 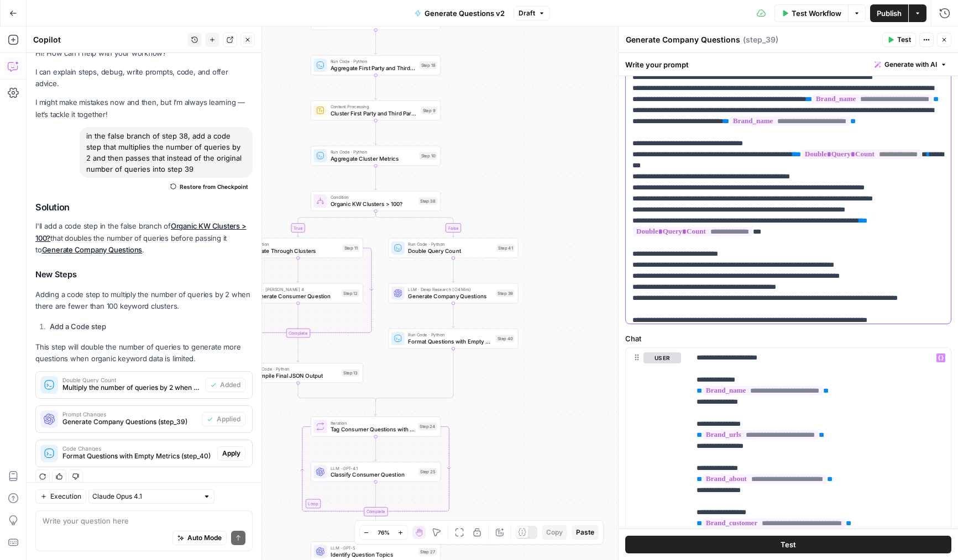 What do you see at coordinates (350, 373) in the screenshot?
I see `div: Step 13` at bounding box center [350, 373].